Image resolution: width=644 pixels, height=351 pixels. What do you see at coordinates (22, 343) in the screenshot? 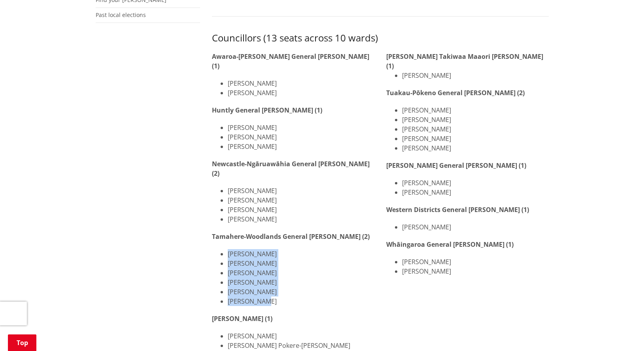
I see `a: Top` at bounding box center [22, 343].